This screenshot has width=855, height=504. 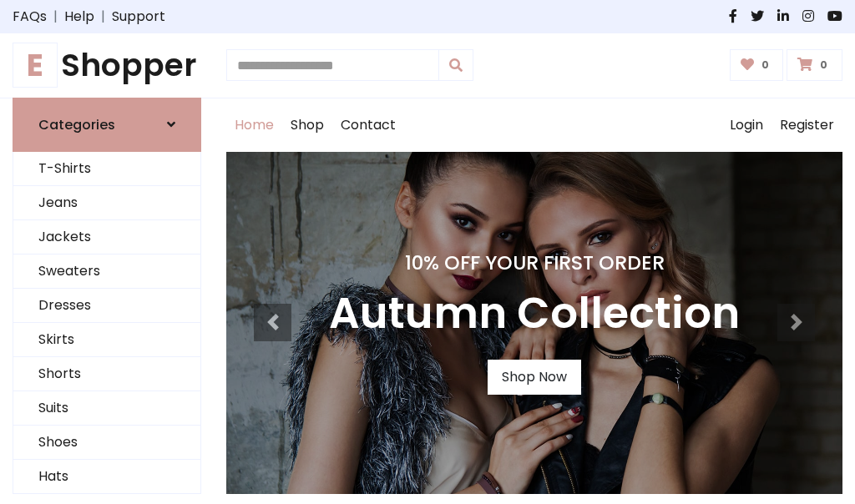 What do you see at coordinates (535, 377) in the screenshot?
I see `a: Shop Now` at bounding box center [535, 377].